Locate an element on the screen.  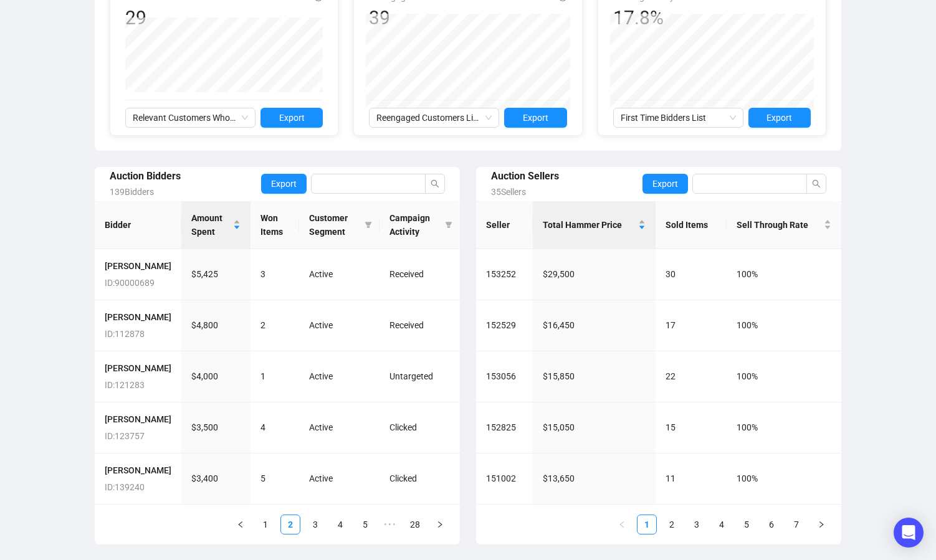
a: 7 is located at coordinates (796, 525).